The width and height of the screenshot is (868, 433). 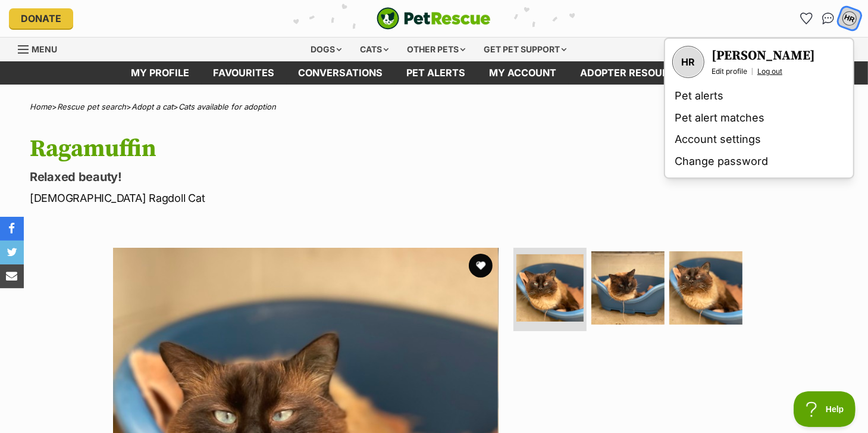 What do you see at coordinates (44, 49) in the screenshot?
I see `span: Menu` at bounding box center [44, 49].